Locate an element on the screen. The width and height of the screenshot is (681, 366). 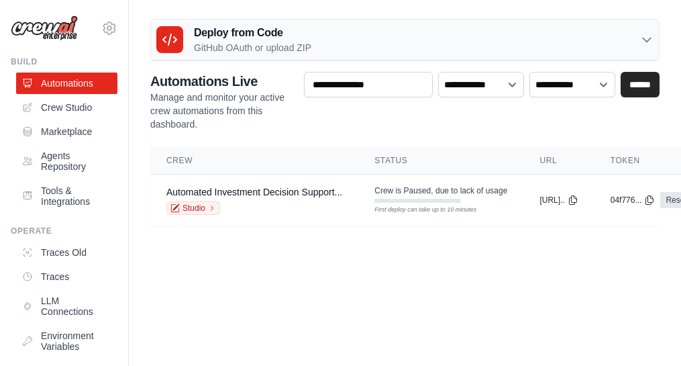
div: Build is located at coordinates (64, 62).